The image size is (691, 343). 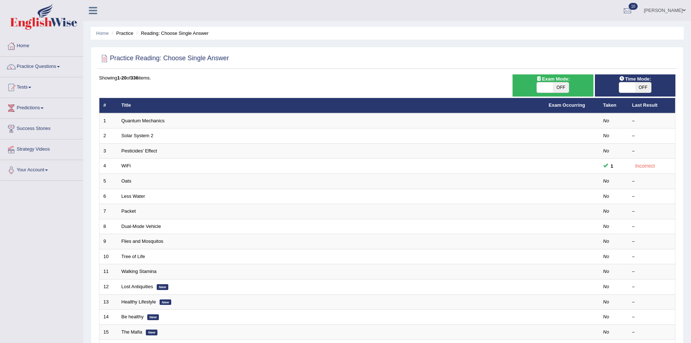 What do you see at coordinates (172, 33) in the screenshot?
I see `li: Reading: Choose Single Answer` at bounding box center [172, 33].